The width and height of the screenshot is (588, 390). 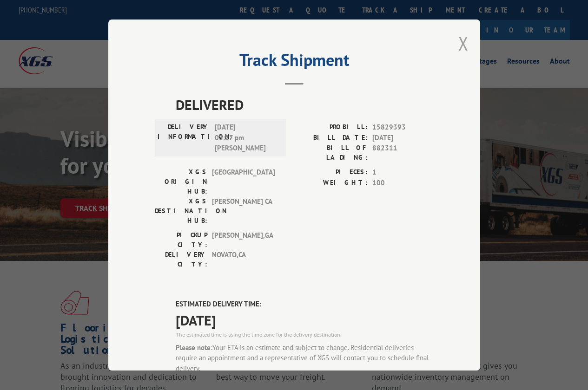 What do you see at coordinates (331, 138) in the screenshot?
I see `label: BILL DATE:` at bounding box center [331, 138].